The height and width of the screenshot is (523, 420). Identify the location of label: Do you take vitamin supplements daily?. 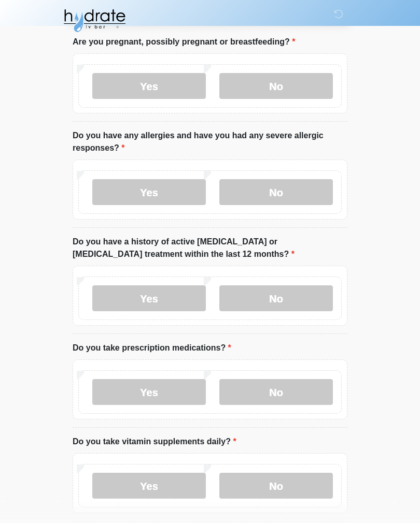
(155, 443).